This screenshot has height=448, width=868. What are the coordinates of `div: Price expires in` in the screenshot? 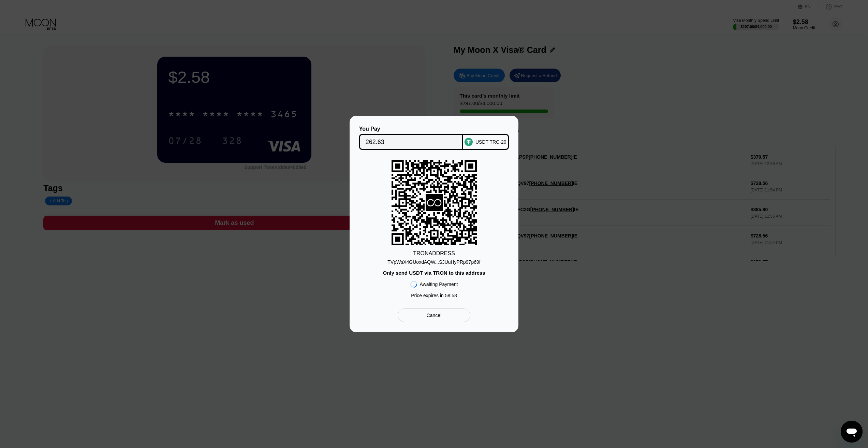 It's located at (434, 295).